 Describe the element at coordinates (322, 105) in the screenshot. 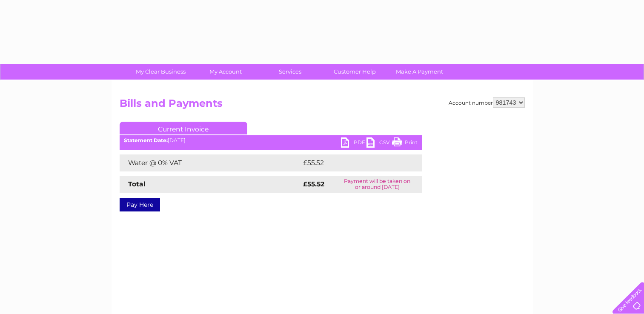

I see `h2: Bills and Payments` at that location.